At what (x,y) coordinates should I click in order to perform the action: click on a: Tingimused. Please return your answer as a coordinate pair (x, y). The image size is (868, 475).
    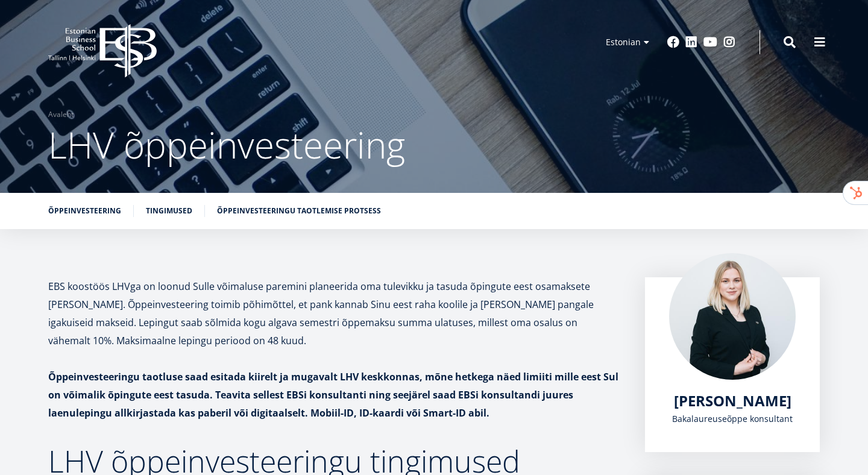
    Looking at the image, I should click on (169, 211).